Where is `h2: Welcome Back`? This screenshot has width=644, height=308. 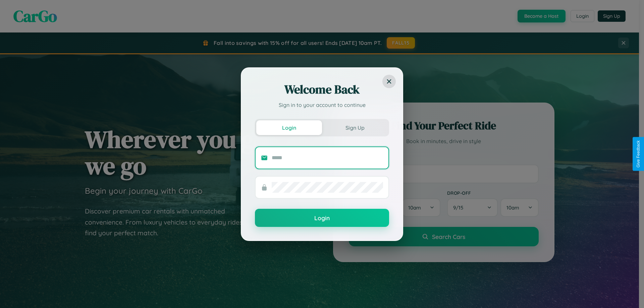 h2: Welcome Back is located at coordinates (322, 90).